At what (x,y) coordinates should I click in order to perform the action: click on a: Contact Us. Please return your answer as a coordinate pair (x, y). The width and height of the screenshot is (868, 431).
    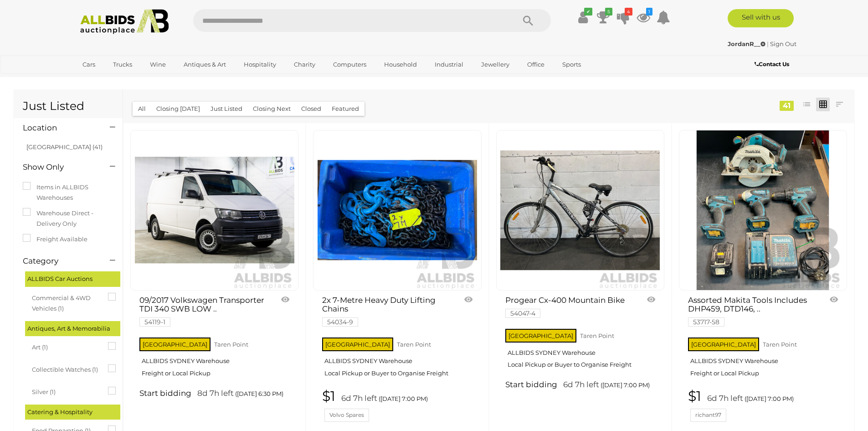
    Looking at the image, I should click on (772, 64).